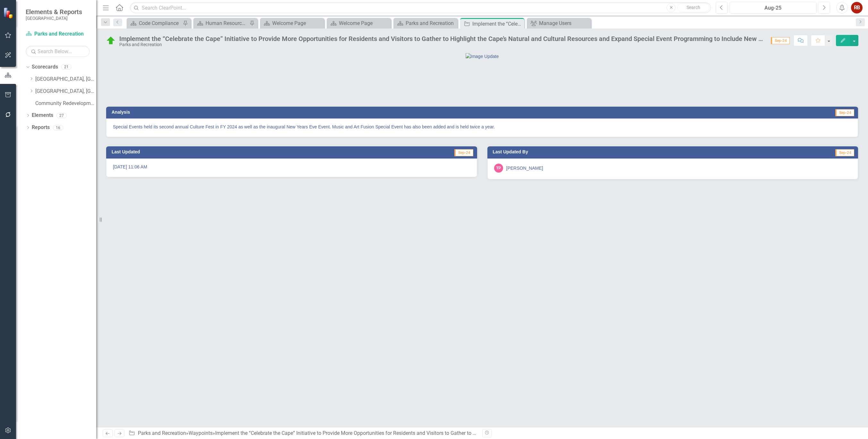 The width and height of the screenshot is (868, 439). I want to click on div: Code Compliance, so click(160, 23).